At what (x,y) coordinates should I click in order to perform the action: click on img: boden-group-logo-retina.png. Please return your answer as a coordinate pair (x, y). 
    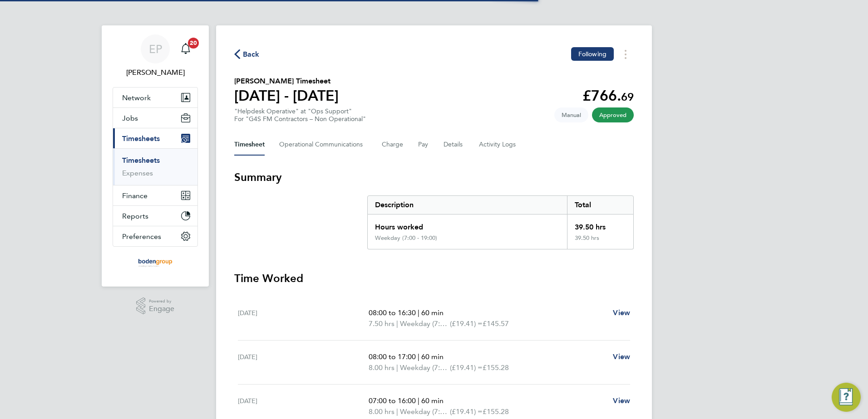
    Looking at the image, I should click on (155, 263).